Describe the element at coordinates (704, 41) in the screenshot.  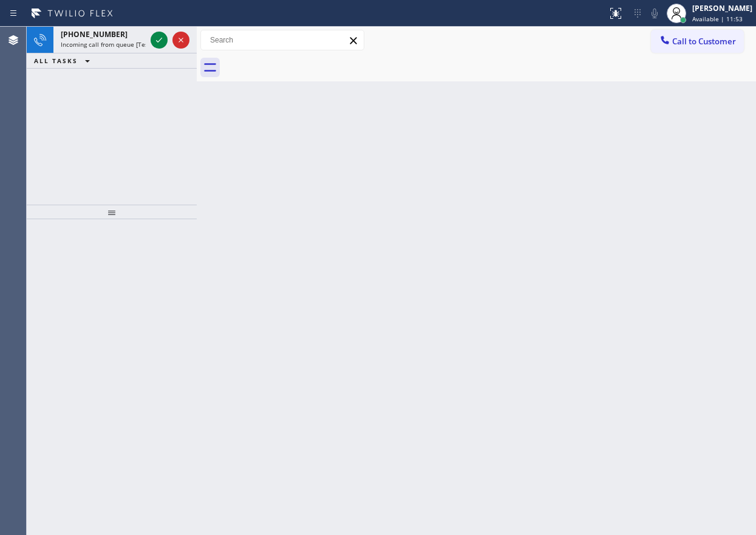
I see `span: Call to Customer` at that location.